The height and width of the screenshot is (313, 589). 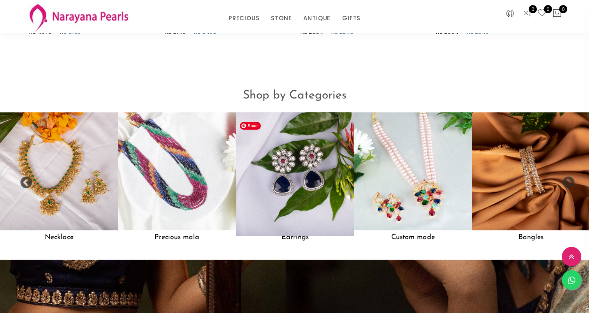 I want to click on h5: Precious mala, so click(x=177, y=238).